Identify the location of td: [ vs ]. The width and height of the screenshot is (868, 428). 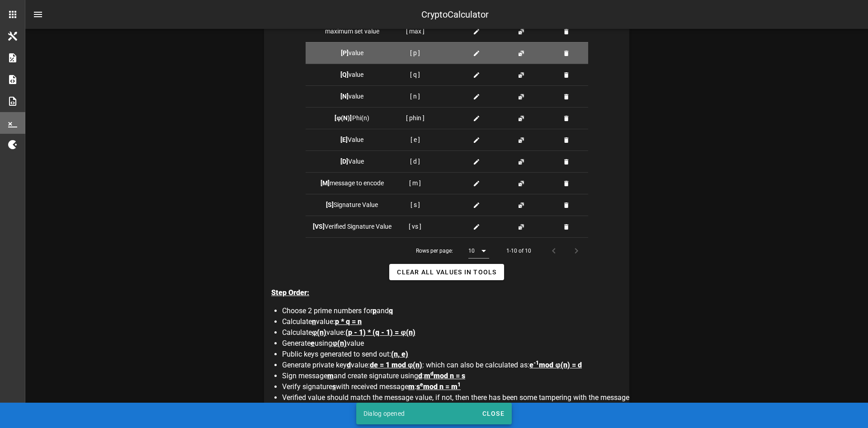
(415, 227).